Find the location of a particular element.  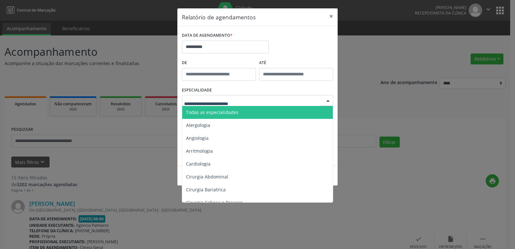

span: Angiologia is located at coordinates (197, 138).